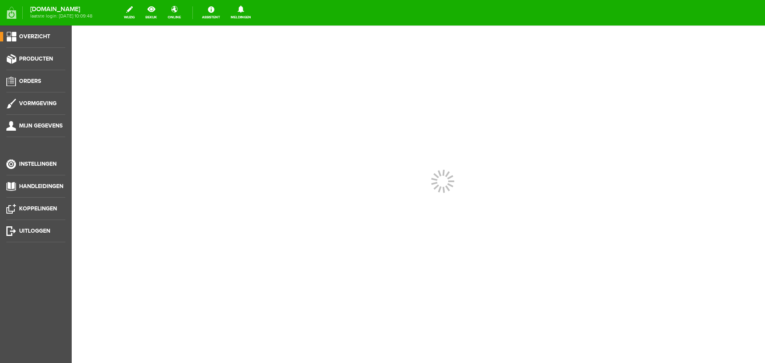 The image size is (765, 363). Describe the element at coordinates (36, 59) in the screenshot. I see `span: Producten` at that location.